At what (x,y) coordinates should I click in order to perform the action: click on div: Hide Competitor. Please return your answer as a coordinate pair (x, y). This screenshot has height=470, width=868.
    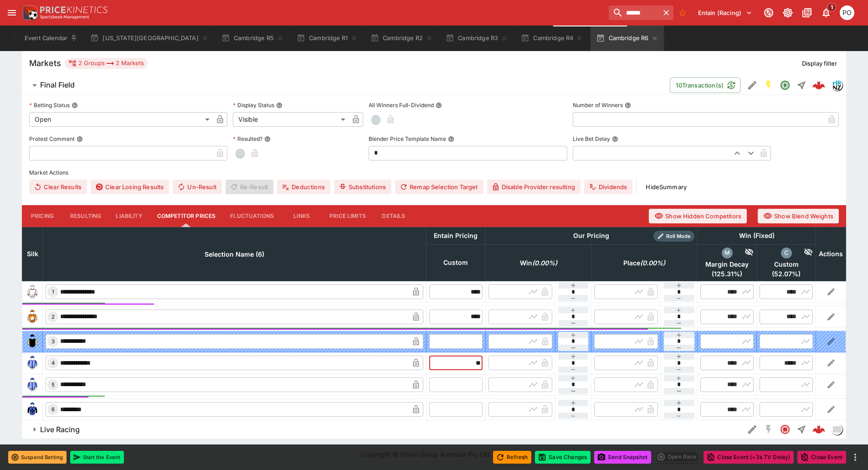
    Looking at the image, I should click on (803, 253).